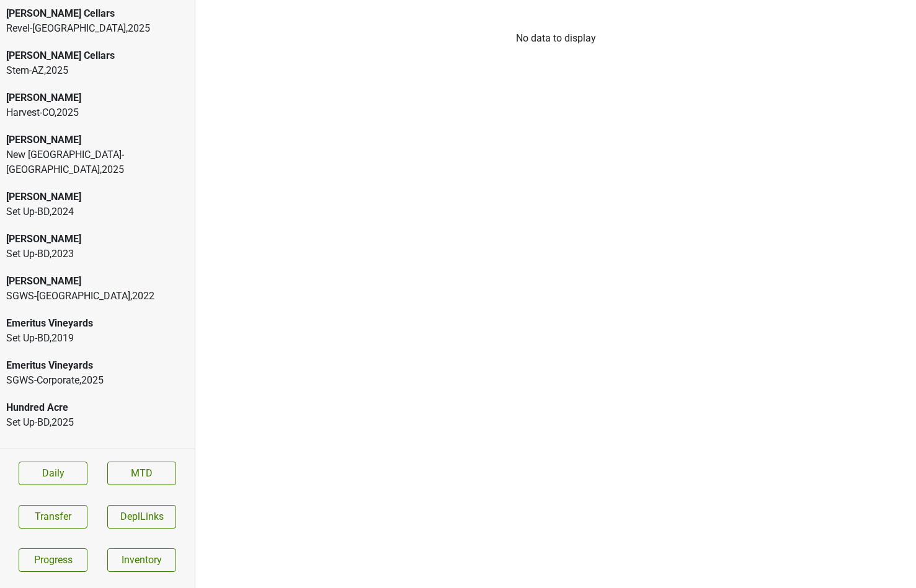 This screenshot has height=588, width=916. I want to click on a: MTD, so click(142, 474).